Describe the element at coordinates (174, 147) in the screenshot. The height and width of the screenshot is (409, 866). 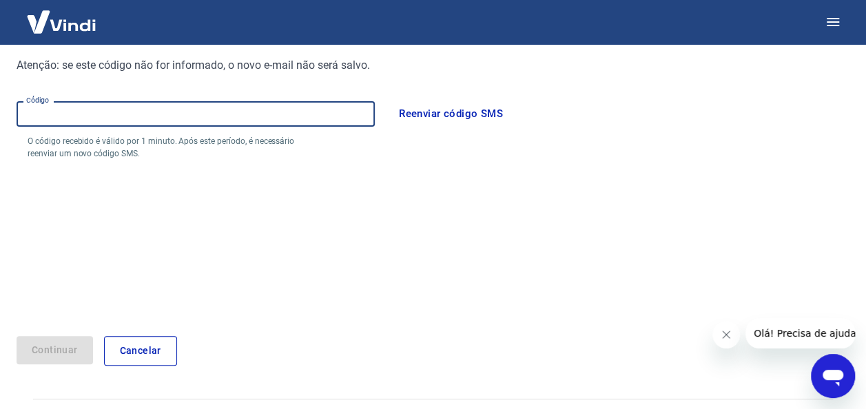
I see `p: O código recebido é válido por 1 minuto. Após este período, é necessário reenviar um novo código ...` at that location.